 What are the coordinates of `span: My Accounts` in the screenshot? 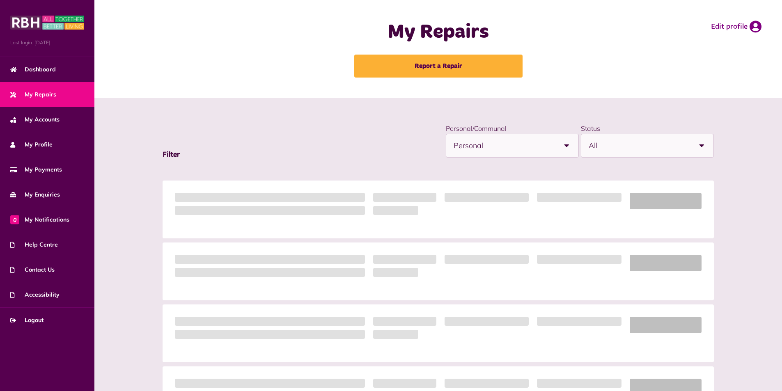 It's located at (35, 120).